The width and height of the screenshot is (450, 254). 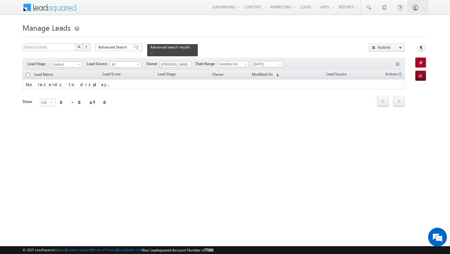 I want to click on a: Lead Stage, so click(x=166, y=75).